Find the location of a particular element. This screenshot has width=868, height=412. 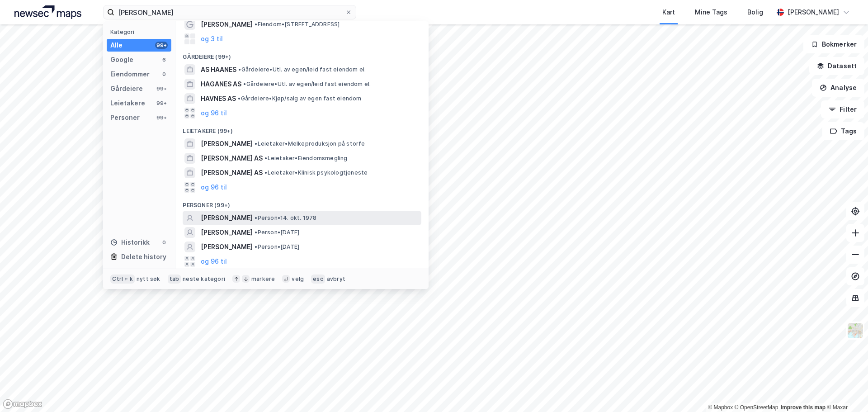

button: Analyse is located at coordinates (838, 87).